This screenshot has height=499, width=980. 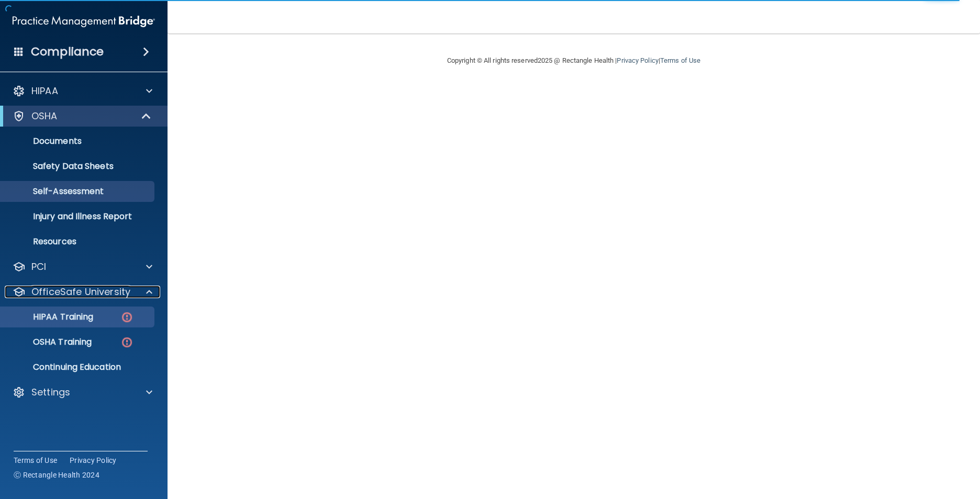 I want to click on p: OSHA Training, so click(x=49, y=342).